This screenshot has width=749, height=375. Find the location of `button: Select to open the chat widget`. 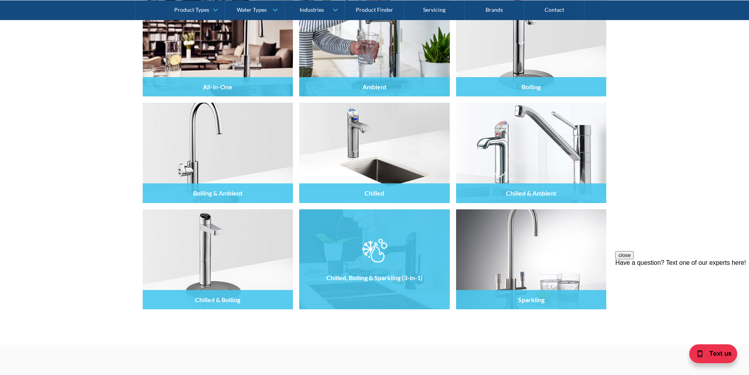

button: Select to open the chat widget is located at coordinates (27, 18).